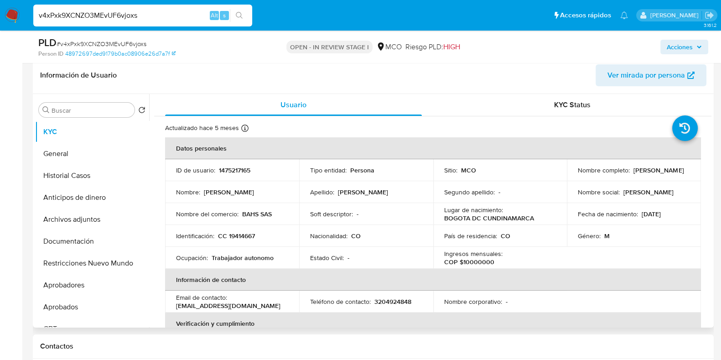  I want to click on span: Usuario, so click(293, 104).